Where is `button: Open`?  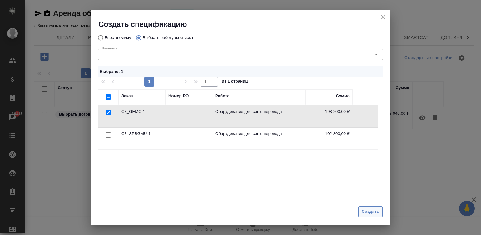
button: Open is located at coordinates (376, 54).